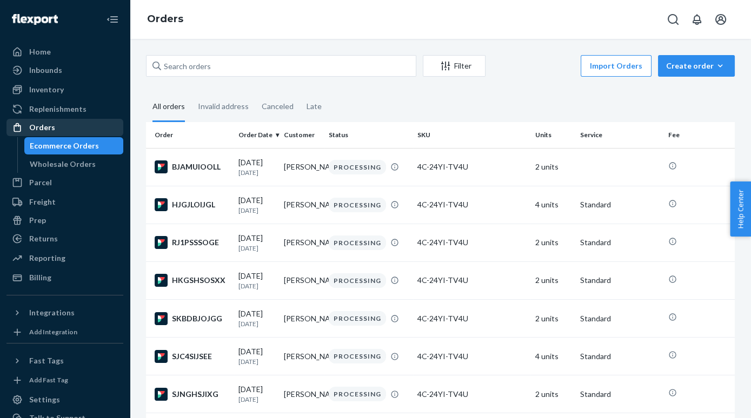  Describe the element at coordinates (302, 135) in the screenshot. I see `div: Customer` at that location.